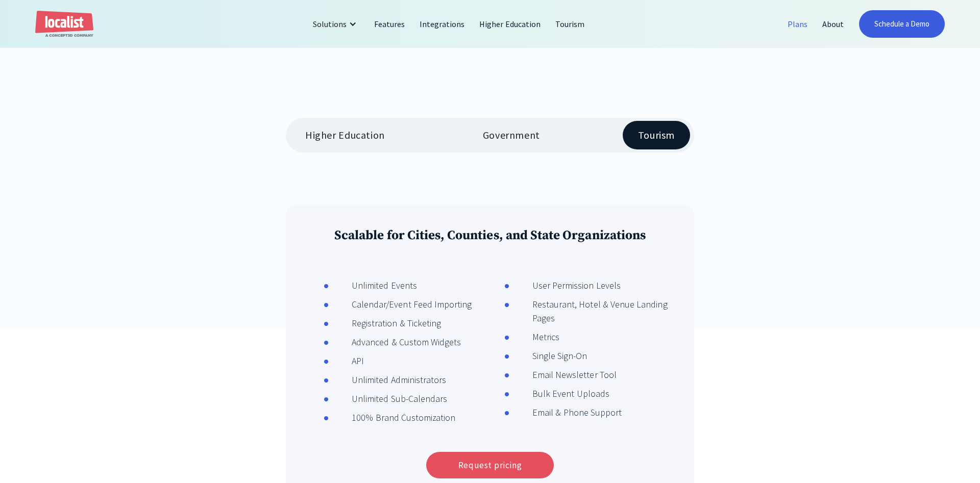  I want to click on a: Higher Education, so click(509, 24).